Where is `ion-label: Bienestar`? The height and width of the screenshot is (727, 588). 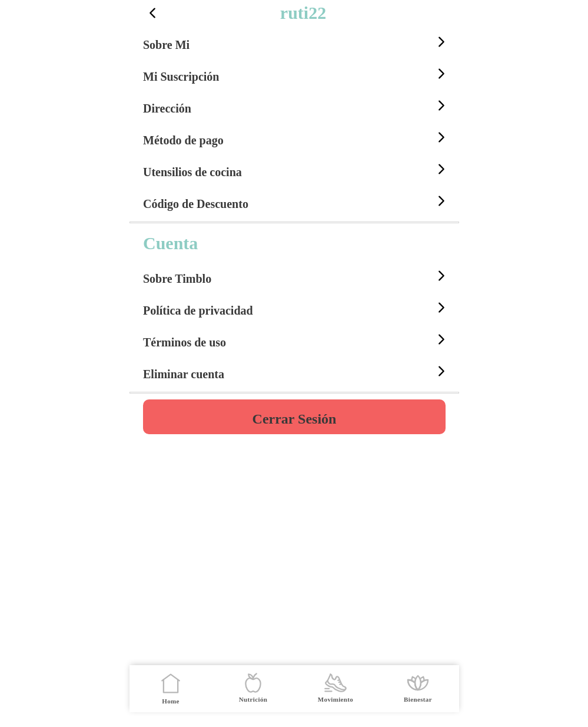 ion-label: Bienestar is located at coordinates (418, 699).